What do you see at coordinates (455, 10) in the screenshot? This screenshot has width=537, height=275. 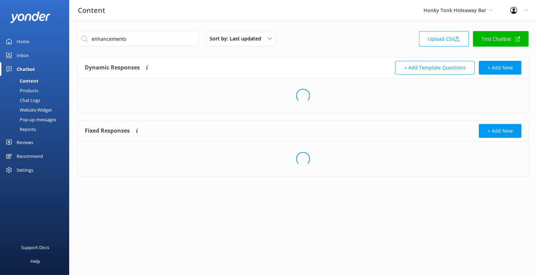 I see `span: Honky Tonk Hideaway Bar` at bounding box center [455, 10].